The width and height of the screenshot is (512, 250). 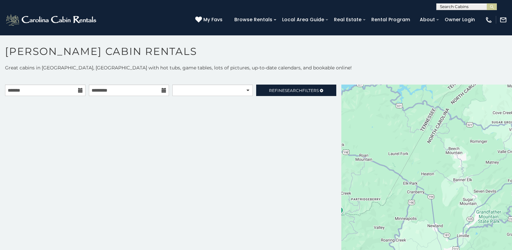 What do you see at coordinates (348, 20) in the screenshot?
I see `a: Real Estate` at bounding box center [348, 20].